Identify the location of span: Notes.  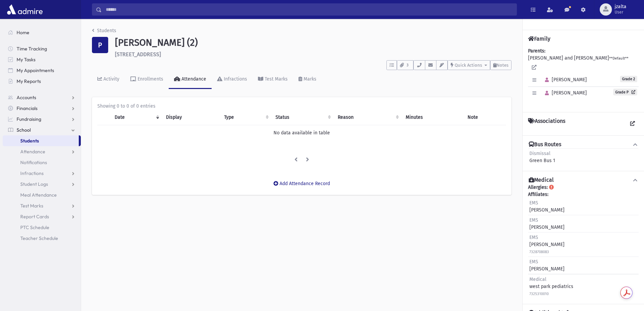
(502, 65).